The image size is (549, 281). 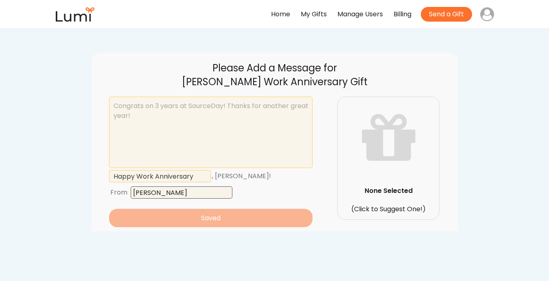 What do you see at coordinates (119, 192) in the screenshot?
I see `div: From` at bounding box center [119, 192].